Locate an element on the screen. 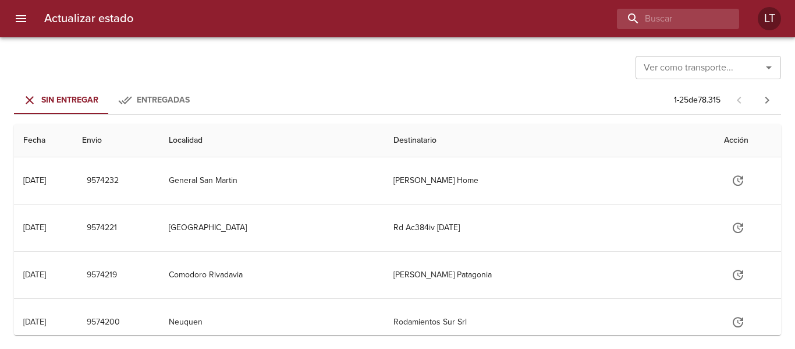 The height and width of the screenshot is (349, 795). span: 9574219 is located at coordinates (102, 275).